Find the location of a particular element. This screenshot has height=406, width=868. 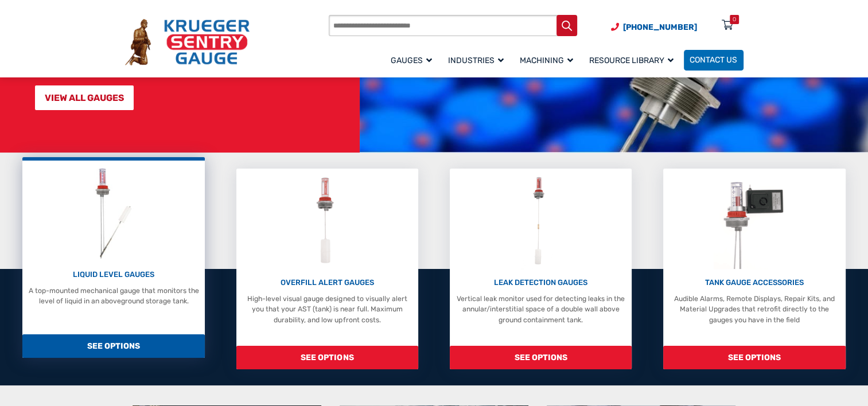

p: Vertical leak monitor used for detecting leaks in the annular/interstitial space of a double wall... is located at coordinates (540, 309).